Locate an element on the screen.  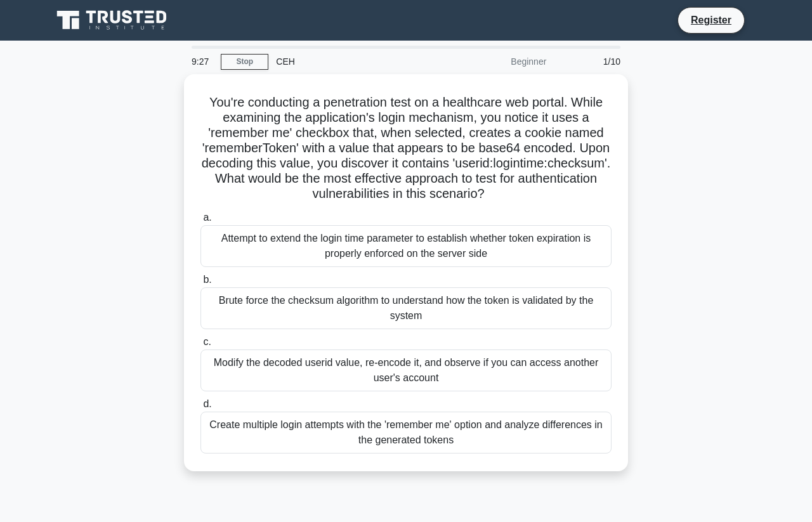
div: Beginner is located at coordinates (498, 62).